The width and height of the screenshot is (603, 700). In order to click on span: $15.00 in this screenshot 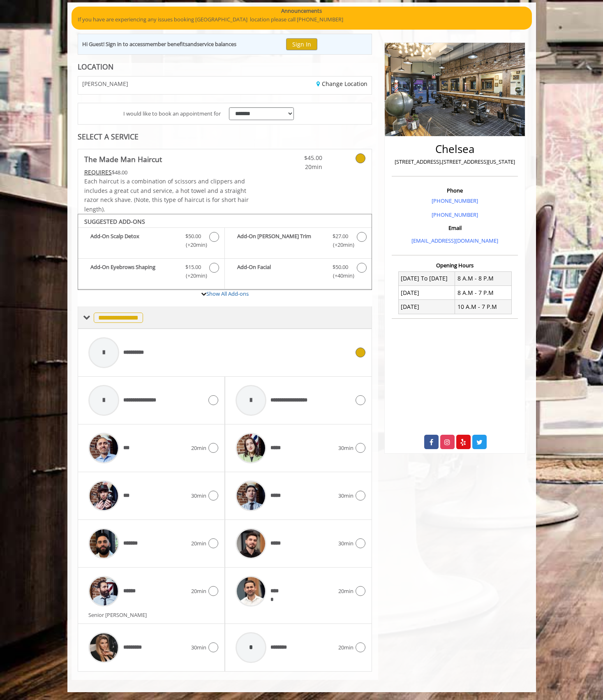, I will do `click(193, 267)`.